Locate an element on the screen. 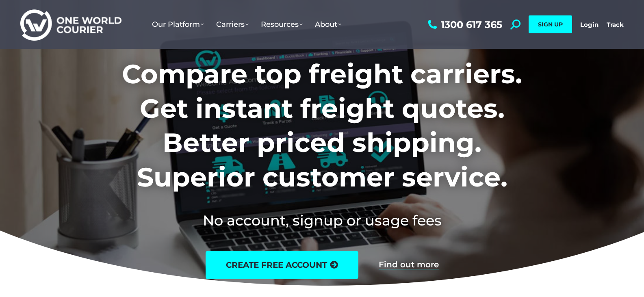  a: Resources is located at coordinates (281, 24).